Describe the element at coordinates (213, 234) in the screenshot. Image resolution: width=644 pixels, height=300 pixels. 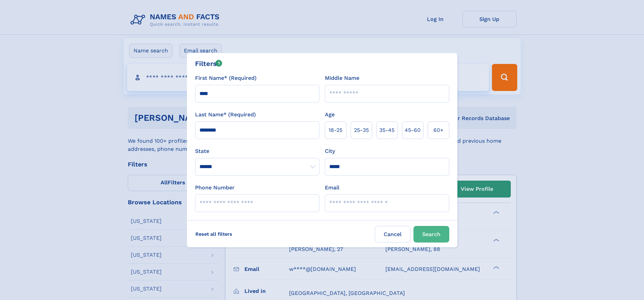
I see `label: Reset all filters` at that location.